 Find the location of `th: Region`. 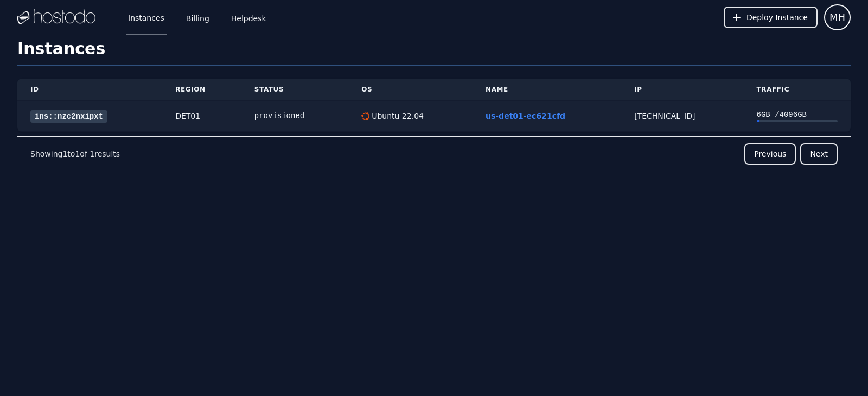

th: Region is located at coordinates (202, 90).